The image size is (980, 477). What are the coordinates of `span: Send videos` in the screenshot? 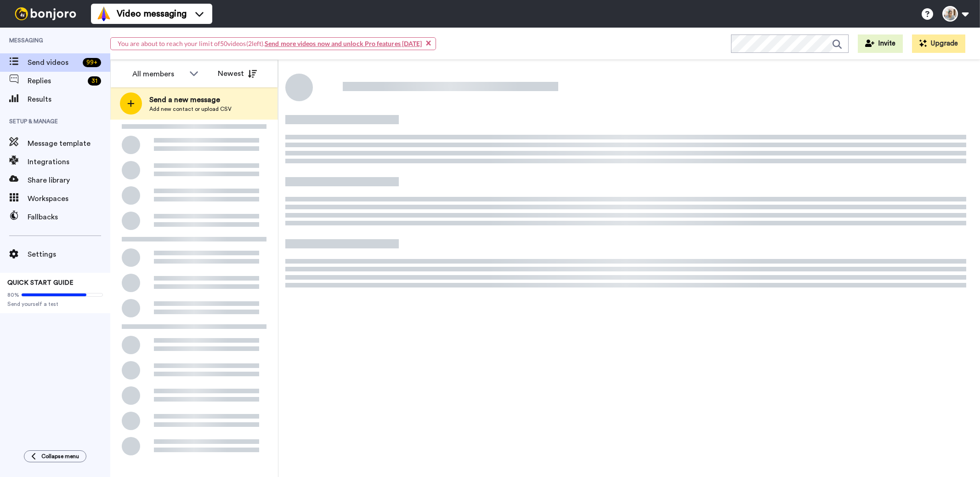 It's located at (53, 63).